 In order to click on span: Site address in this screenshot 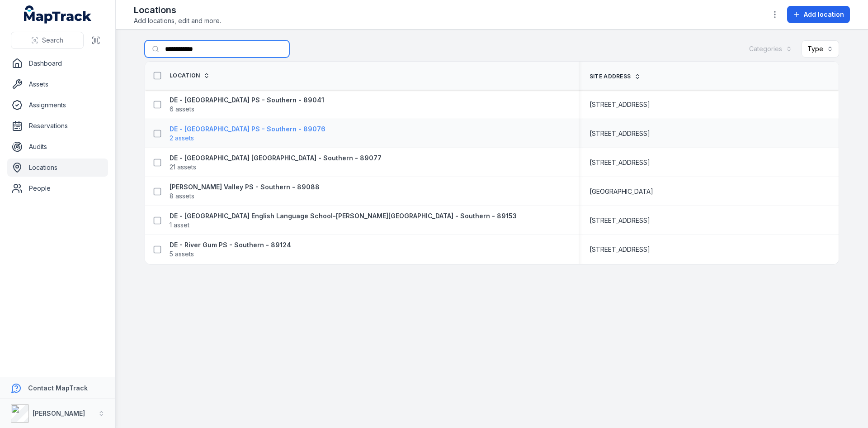, I will do `click(610, 76)`.